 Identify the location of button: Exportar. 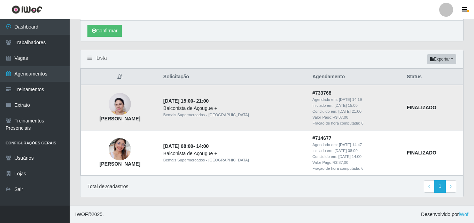
(442, 59).